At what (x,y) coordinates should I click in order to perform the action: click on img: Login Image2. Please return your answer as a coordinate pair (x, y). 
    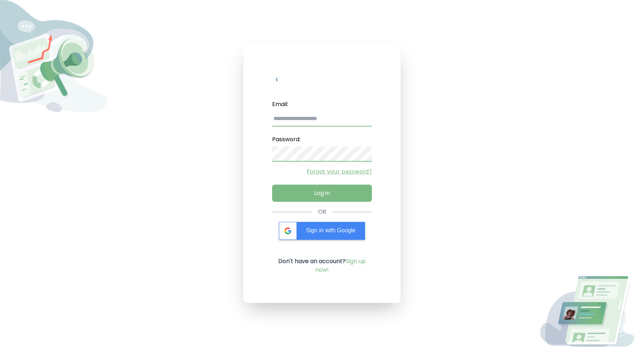
    Looking at the image, I should click on (590, 312).